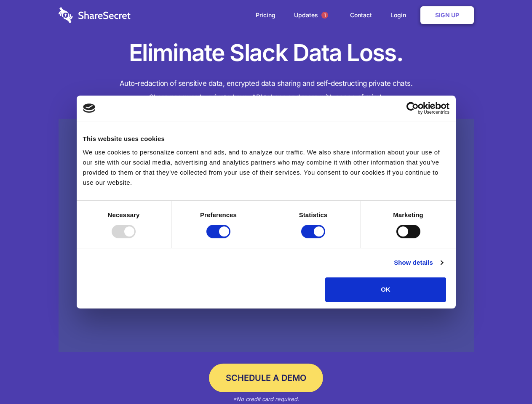 The width and height of the screenshot is (532, 404). What do you see at coordinates (385, 289) in the screenshot?
I see `button: OK` at bounding box center [385, 289].